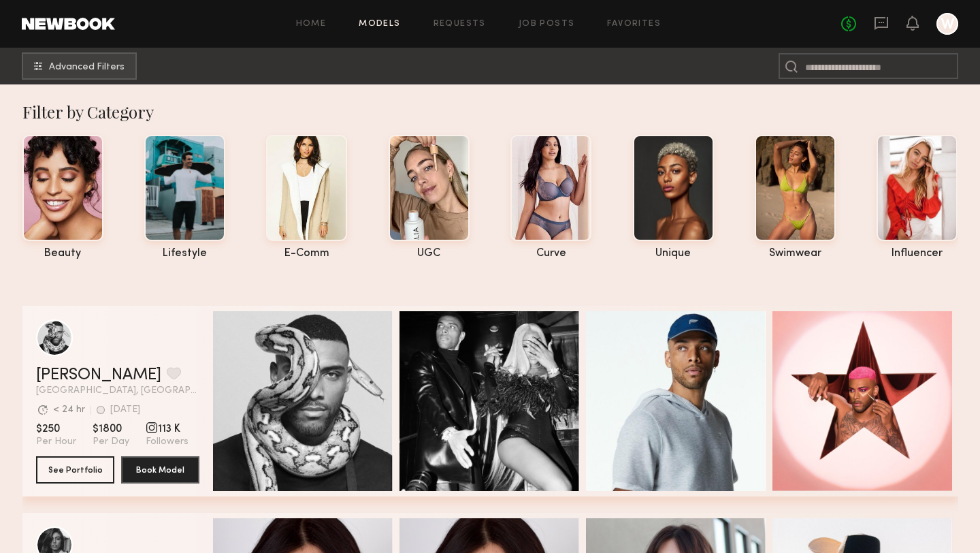  Describe the element at coordinates (62, 253) in the screenshot. I see `div: beauty` at that location.